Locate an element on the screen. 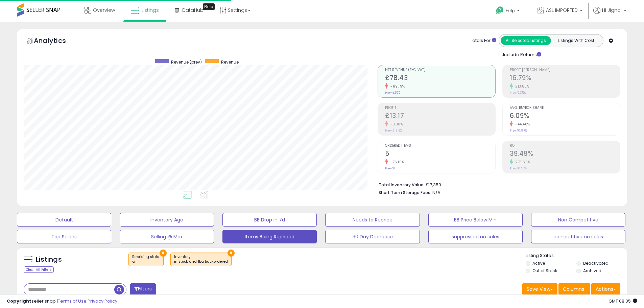 This screenshot has width=644, height=308. span: Columns is located at coordinates (573, 289).